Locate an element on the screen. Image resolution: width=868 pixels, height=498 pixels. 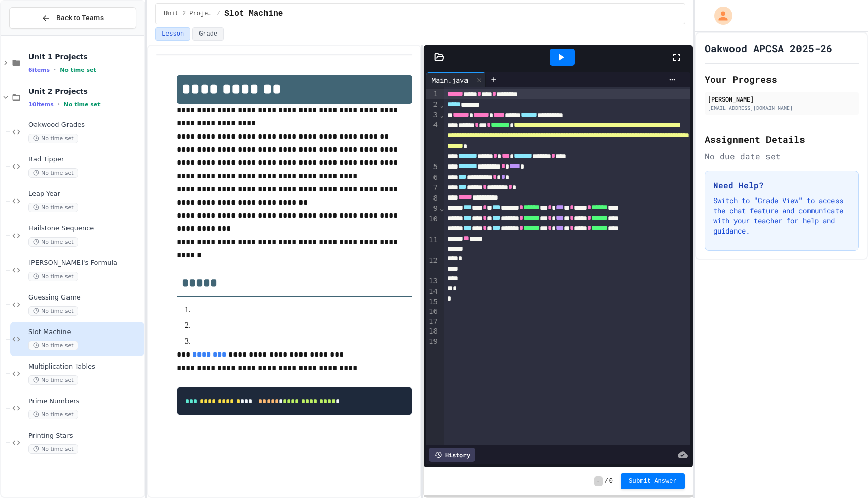
div: 12 is located at coordinates (432, 266).